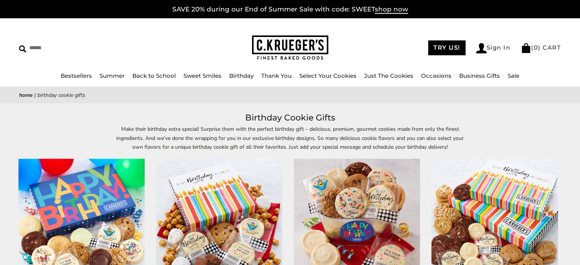 The width and height of the screenshot is (580, 265). Describe the element at coordinates (203, 76) in the screenshot. I see `a: Sweet Smiles` at that location.